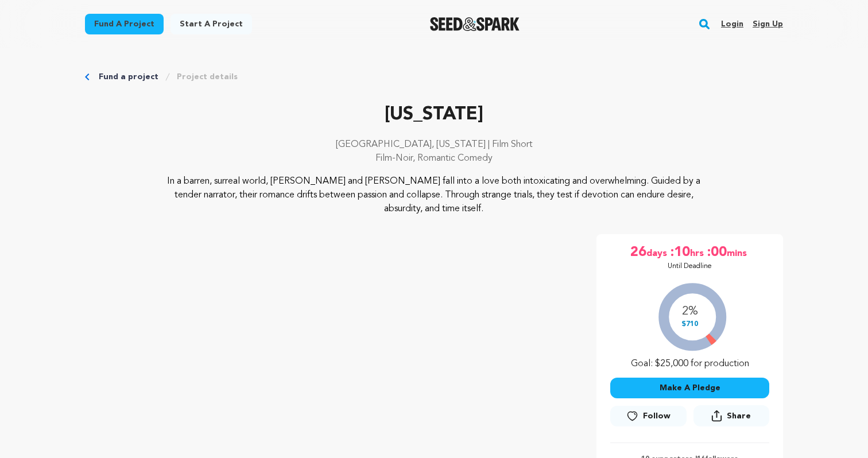 This screenshot has height=458, width=868. What do you see at coordinates (679, 252) in the screenshot?
I see `span: :10` at bounding box center [679, 252].